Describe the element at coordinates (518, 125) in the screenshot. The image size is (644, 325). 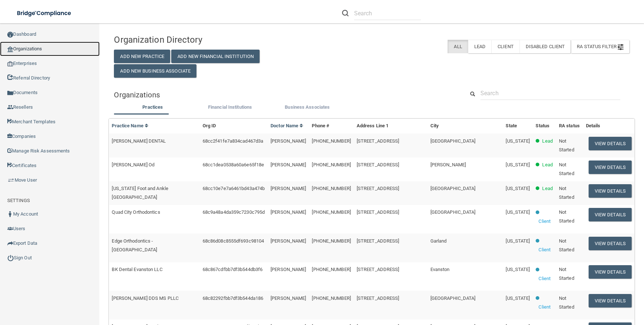
I see `th: State` at that location.